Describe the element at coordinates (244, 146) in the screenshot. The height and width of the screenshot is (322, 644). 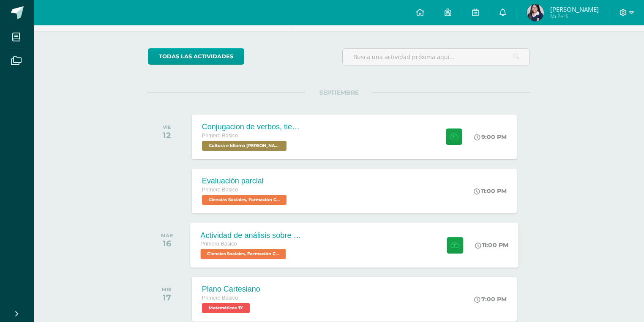
I see `span: Cultura e Idioma Maya Garífuna o Xinca 'B'` at that location.